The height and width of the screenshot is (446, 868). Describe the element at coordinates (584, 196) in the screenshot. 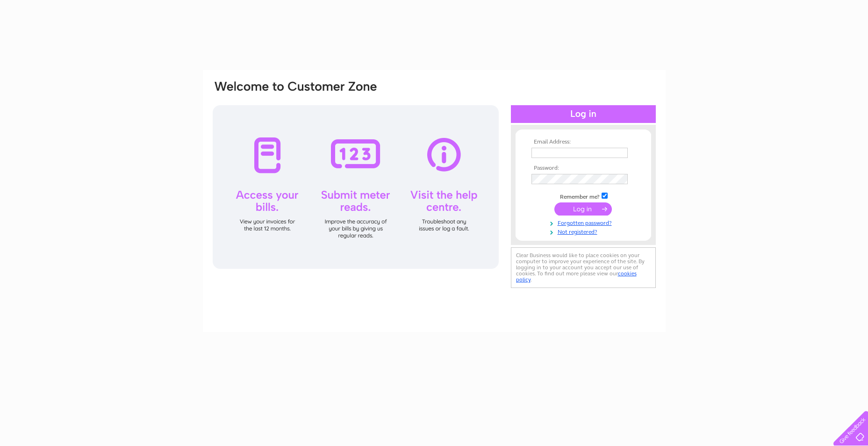

I see `td: Remember me?` at that location.